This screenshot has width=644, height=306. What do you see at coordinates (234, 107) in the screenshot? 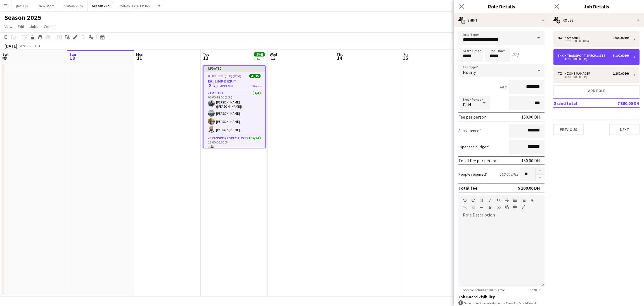
I see `div: Updated08:00-00:00 (16h) (Wed)45/45EA_LIMP BIZKIT EA_LIMP BIZKIT3 RolesAM SHIFT4/408:00-18:00 (10...` at bounding box center [234, 107].